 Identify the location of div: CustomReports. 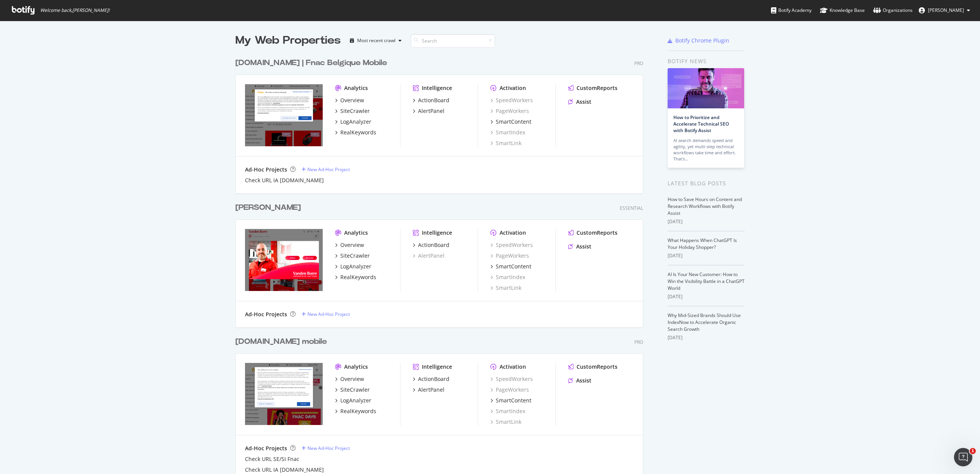
(597, 367).